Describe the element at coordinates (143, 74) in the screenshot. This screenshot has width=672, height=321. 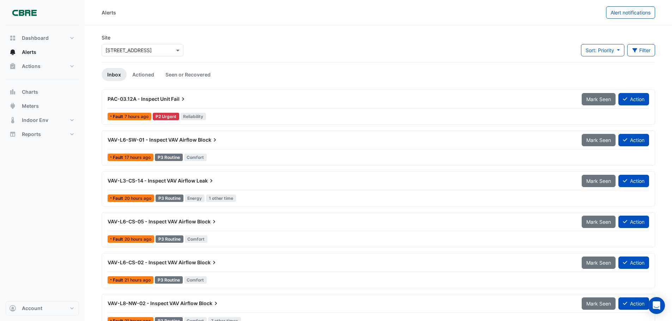
I see `a: Actioned` at that location.